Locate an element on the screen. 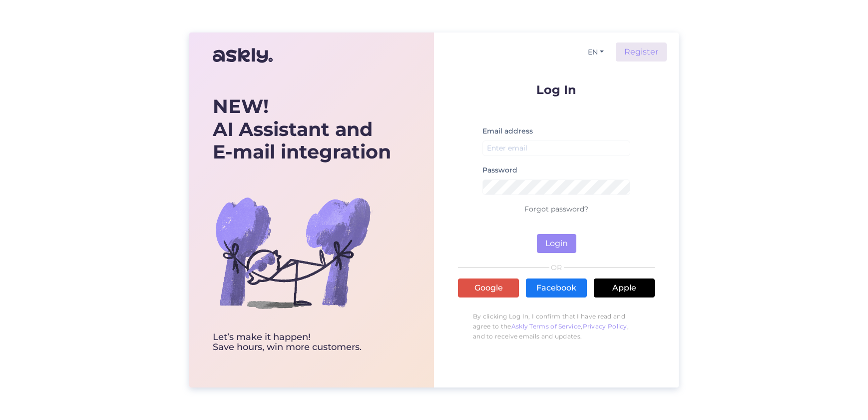  div: Let’s make it happen! Save hours, win more customers. is located at coordinates (301, 342).